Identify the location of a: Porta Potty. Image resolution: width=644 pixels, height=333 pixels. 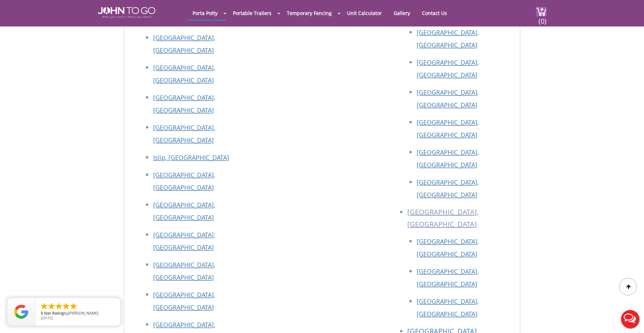
(205, 13).